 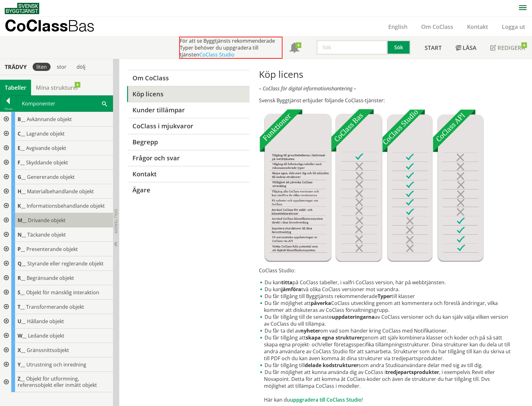 What do you see at coordinates (371, 185) in the screenshot?
I see `img: Tjnster-Tabell_CoClassBas-Studio-API2022-12-22.jpg` at bounding box center [371, 185].